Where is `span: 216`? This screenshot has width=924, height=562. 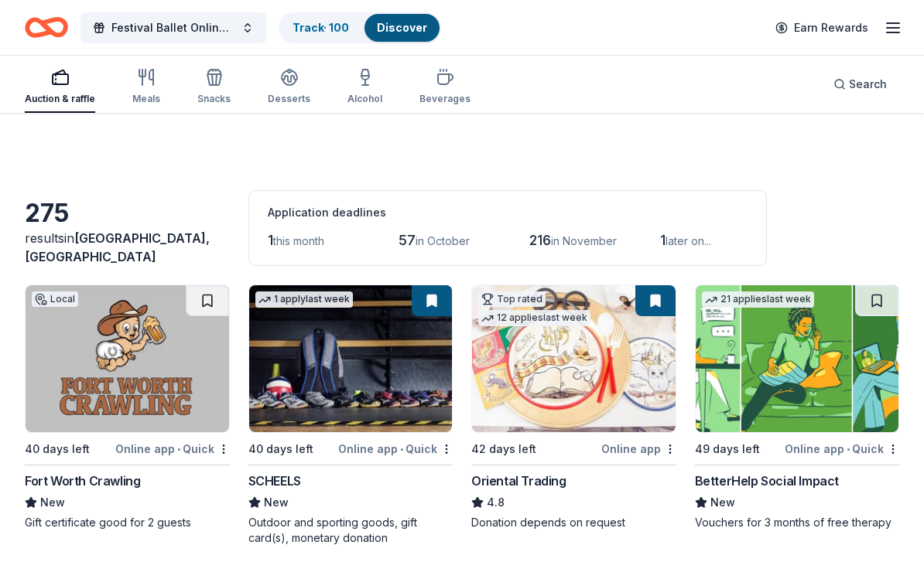 span: 216 is located at coordinates (540, 240).